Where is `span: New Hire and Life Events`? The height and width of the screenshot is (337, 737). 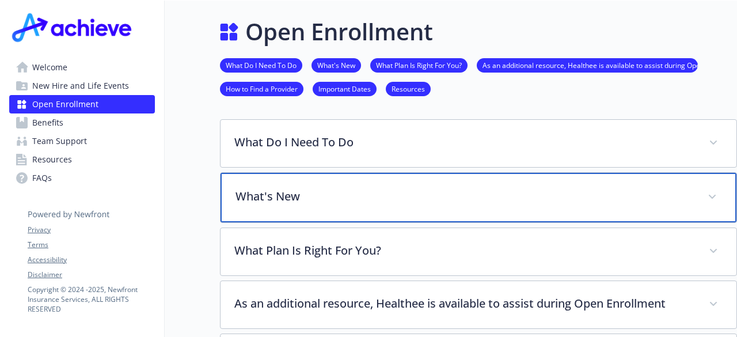
span: New Hire and Life Events is located at coordinates (81, 86).